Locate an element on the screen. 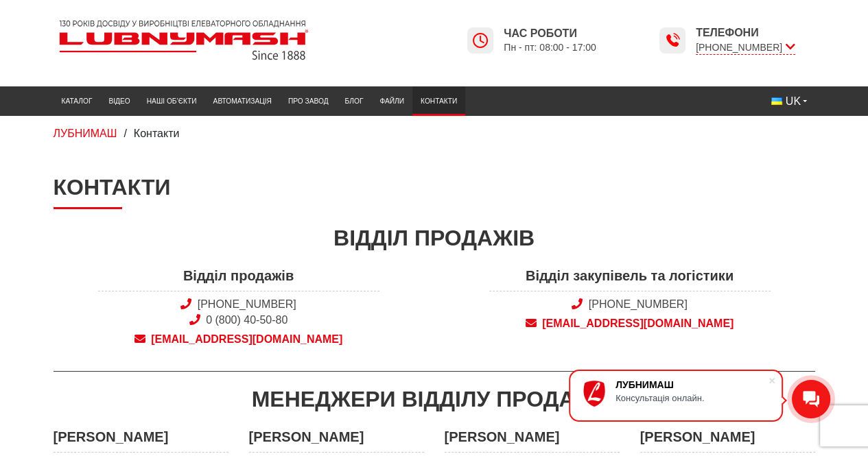 The height and width of the screenshot is (456, 868). span: Пн - пт: 08:00 - 17:00 is located at coordinates (549, 48).